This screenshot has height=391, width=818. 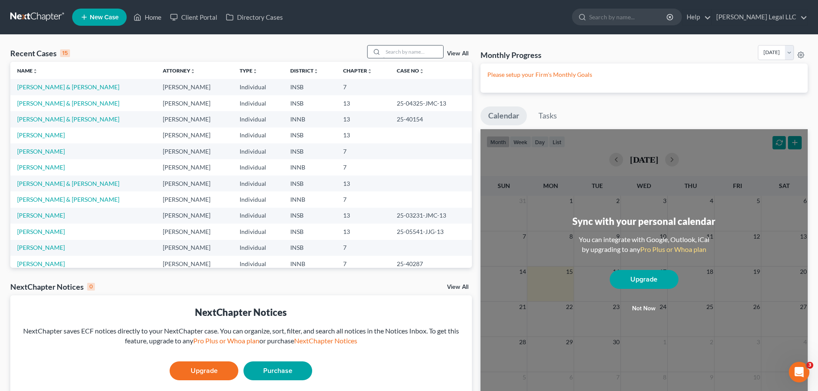 What do you see at coordinates (278, 371) in the screenshot?
I see `a: Purchase` at bounding box center [278, 371].